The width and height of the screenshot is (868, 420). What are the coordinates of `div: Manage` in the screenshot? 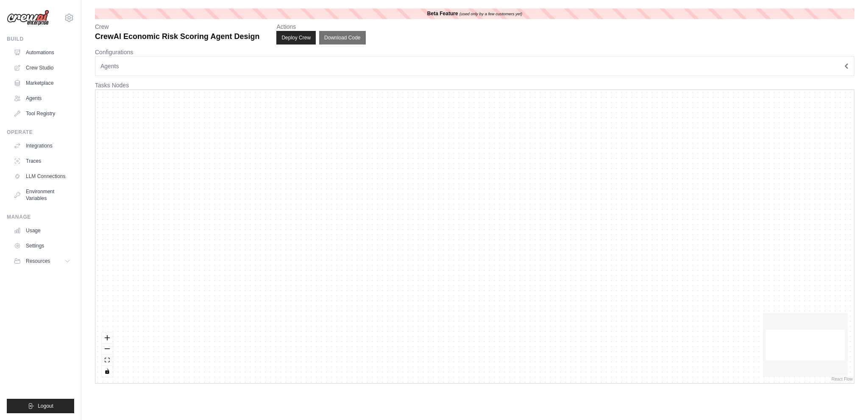 It's located at (41, 217).